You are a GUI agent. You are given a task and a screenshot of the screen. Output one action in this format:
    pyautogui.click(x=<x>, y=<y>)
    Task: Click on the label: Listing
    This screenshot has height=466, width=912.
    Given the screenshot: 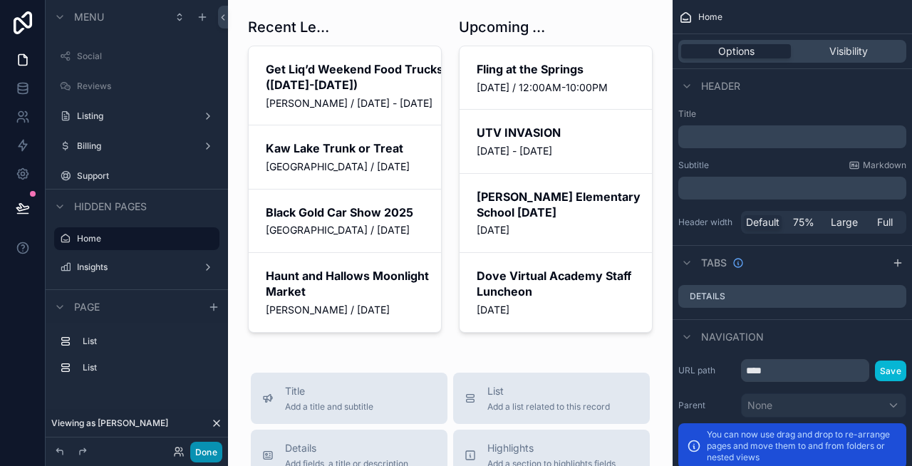 What is the action you would take?
    pyautogui.click(x=137, y=116)
    